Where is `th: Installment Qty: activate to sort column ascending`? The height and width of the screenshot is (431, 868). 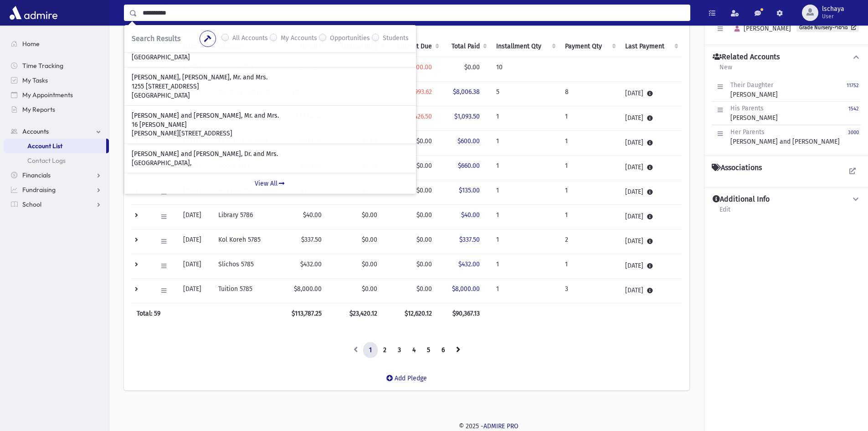
th: Installment Qty: activate to sort column ascending is located at coordinates (525, 47).